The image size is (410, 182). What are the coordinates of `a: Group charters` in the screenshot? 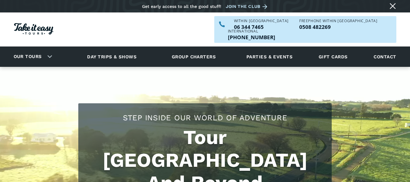 It's located at (193, 56).